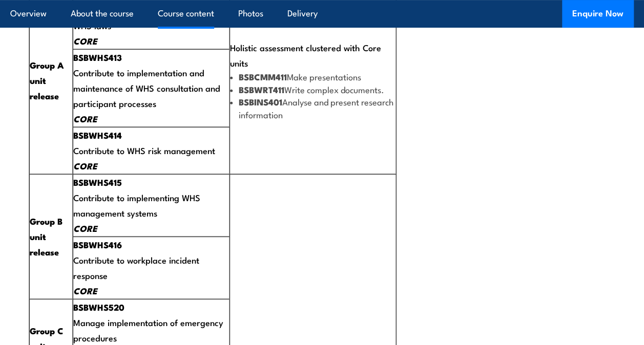  What do you see at coordinates (46, 236) in the screenshot?
I see `strong: Group B unit release` at bounding box center [46, 236].